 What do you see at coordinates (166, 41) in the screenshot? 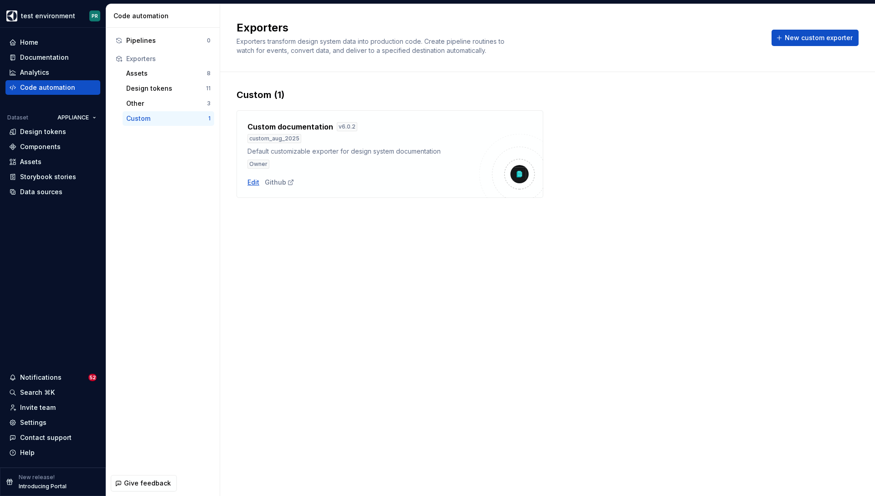
I see `div: Pipelines` at bounding box center [166, 41].